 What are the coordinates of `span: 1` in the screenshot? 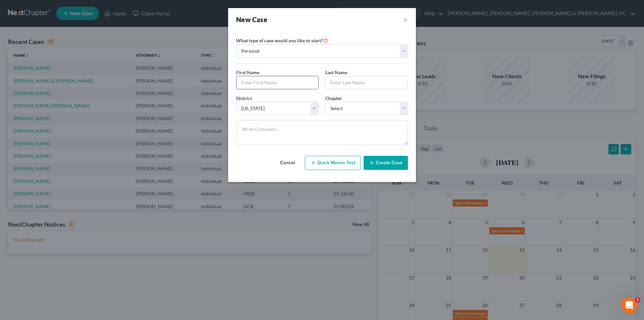 It's located at (638, 300).